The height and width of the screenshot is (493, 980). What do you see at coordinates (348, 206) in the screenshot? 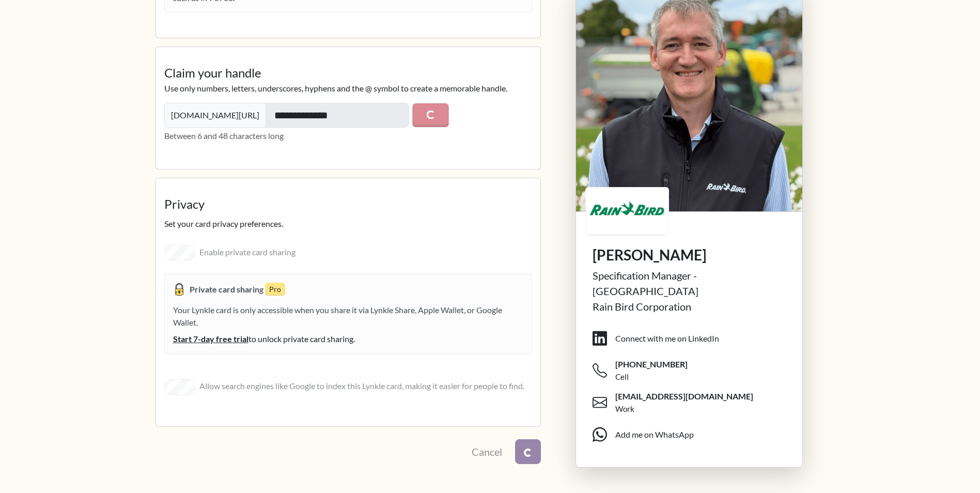
I see `legend: Privacy` at bounding box center [348, 206].